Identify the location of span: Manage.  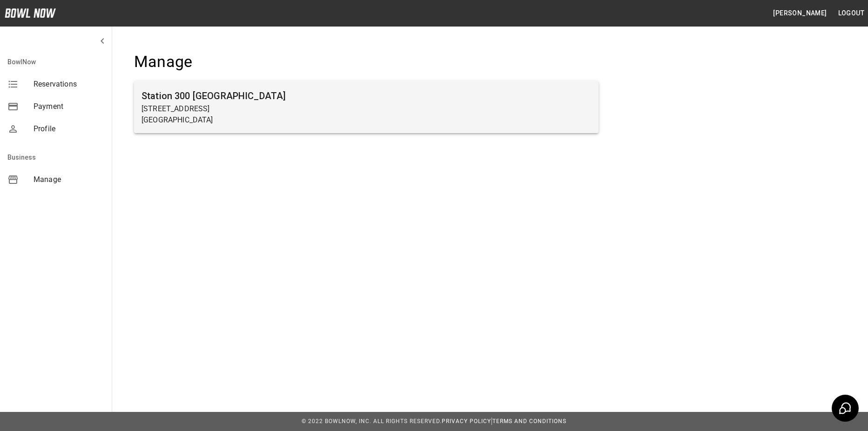
(69, 180).